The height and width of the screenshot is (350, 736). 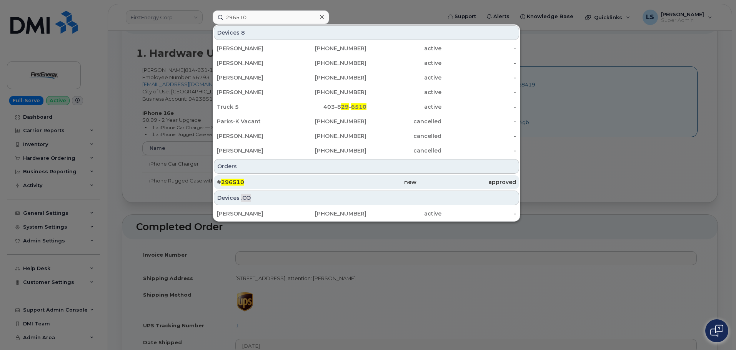 What do you see at coordinates (246, 198) in the screenshot?
I see `span: .CO` at bounding box center [246, 198].